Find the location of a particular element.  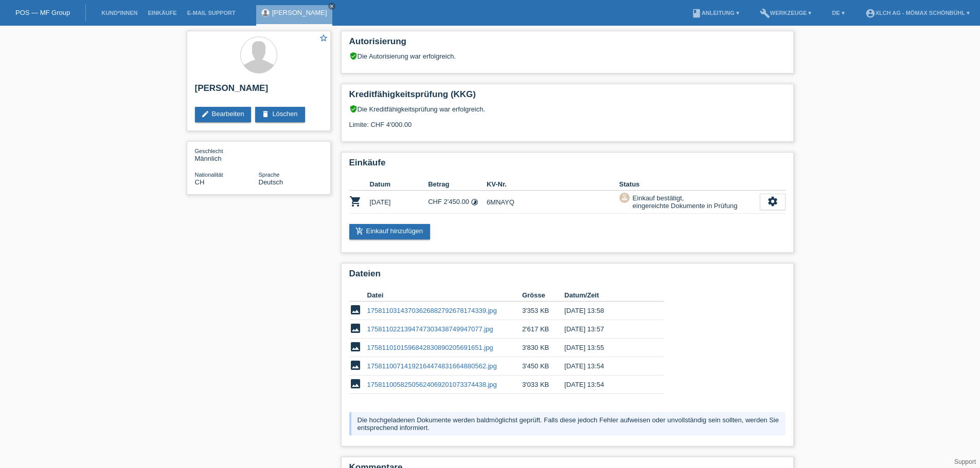

a: account_circleXLCH AG - Mömax Schönbühl ▾ is located at coordinates (917, 13).